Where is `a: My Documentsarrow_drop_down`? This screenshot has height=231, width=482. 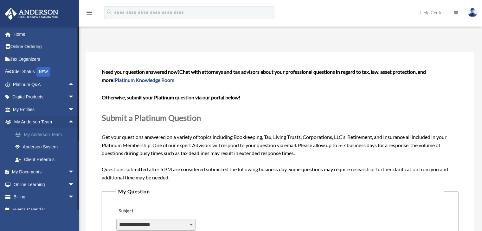
a: My Documentsarrow_drop_down is located at coordinates (44, 172).